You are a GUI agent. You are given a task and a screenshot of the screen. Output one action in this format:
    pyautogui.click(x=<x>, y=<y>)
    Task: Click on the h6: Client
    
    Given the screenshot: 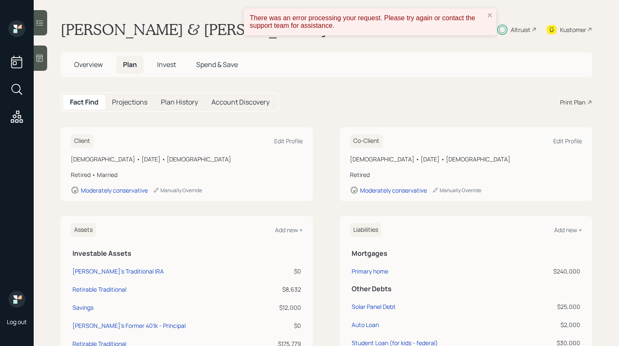 What is the action you would take?
    pyautogui.click(x=82, y=141)
    